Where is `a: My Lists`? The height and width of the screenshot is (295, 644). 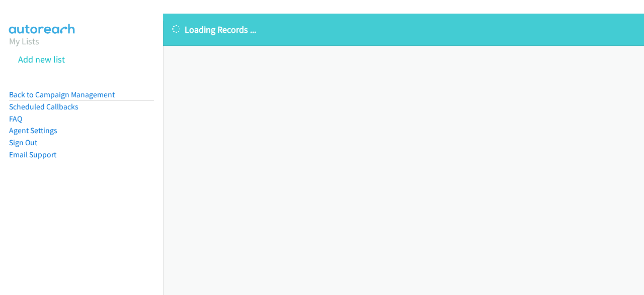
a: My Lists is located at coordinates (24, 41).